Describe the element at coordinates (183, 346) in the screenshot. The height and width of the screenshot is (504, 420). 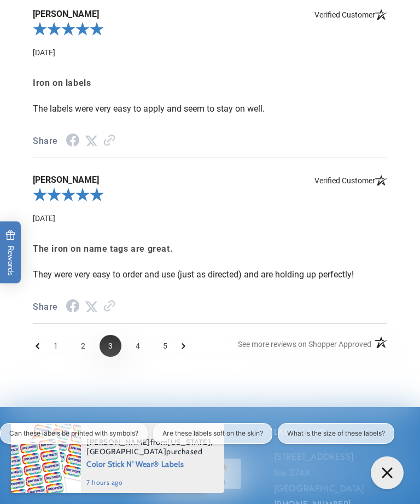
I see `span: Next Page` at that location.